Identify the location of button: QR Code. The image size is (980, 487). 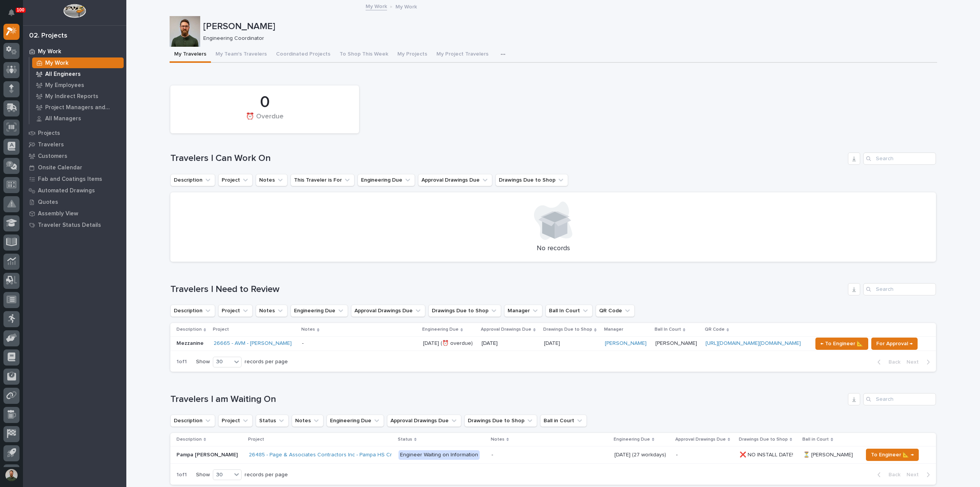
(616, 311).